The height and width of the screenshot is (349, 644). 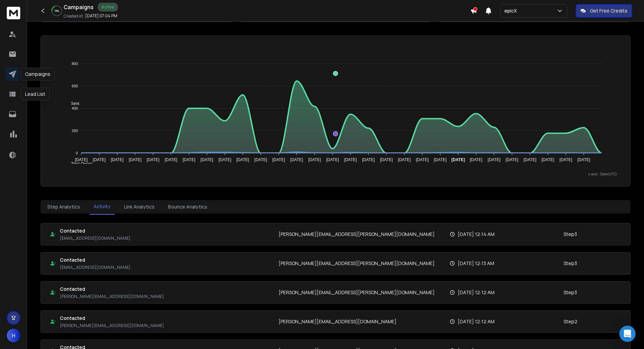 What do you see at coordinates (571, 321) in the screenshot?
I see `p: Step 2` at bounding box center [571, 321].